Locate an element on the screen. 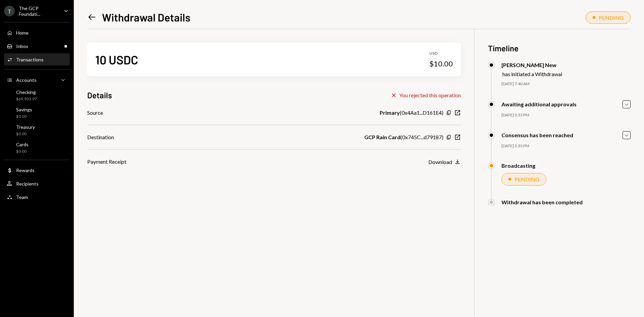  div: Broadcasting is located at coordinates (518, 165).